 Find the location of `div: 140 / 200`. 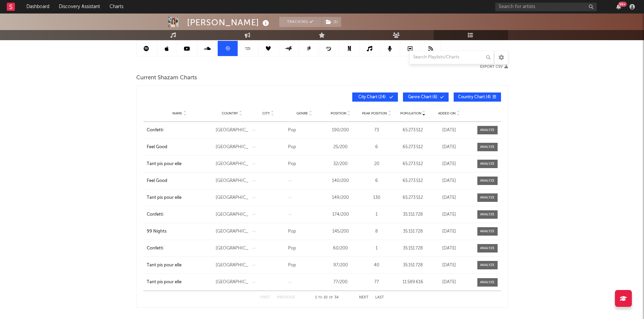

div: 140 / 200 is located at coordinates (340, 181).